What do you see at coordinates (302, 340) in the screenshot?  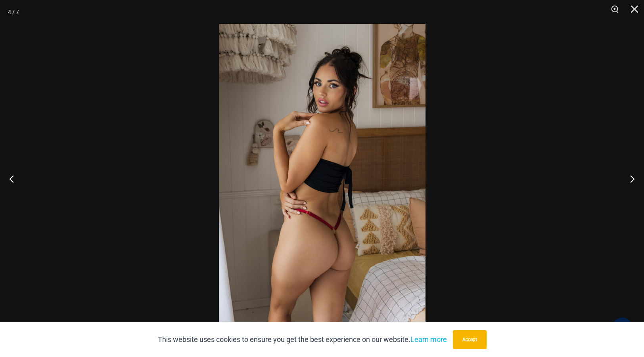 I see `p: This website uses cookies to ensure you get the best experience on our website.` at bounding box center [302, 340].